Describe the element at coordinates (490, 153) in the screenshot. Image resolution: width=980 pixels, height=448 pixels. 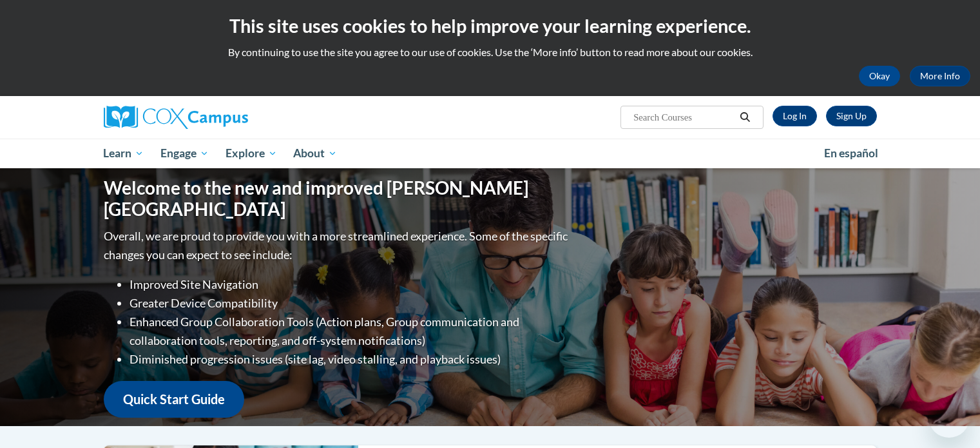
I see `div: Main menu` at that location.